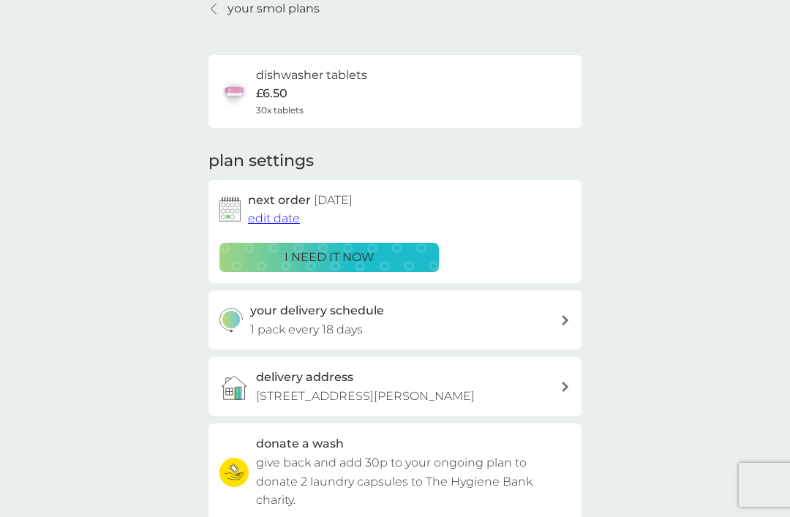  What do you see at coordinates (312, 75) in the screenshot?
I see `h6: dishwasher tablets` at bounding box center [312, 75].